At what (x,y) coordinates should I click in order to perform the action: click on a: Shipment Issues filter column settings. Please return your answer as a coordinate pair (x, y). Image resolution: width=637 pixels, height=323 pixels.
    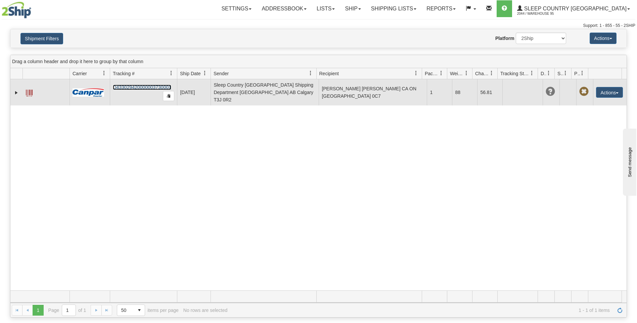
    Looking at the image, I should click on (565, 73).